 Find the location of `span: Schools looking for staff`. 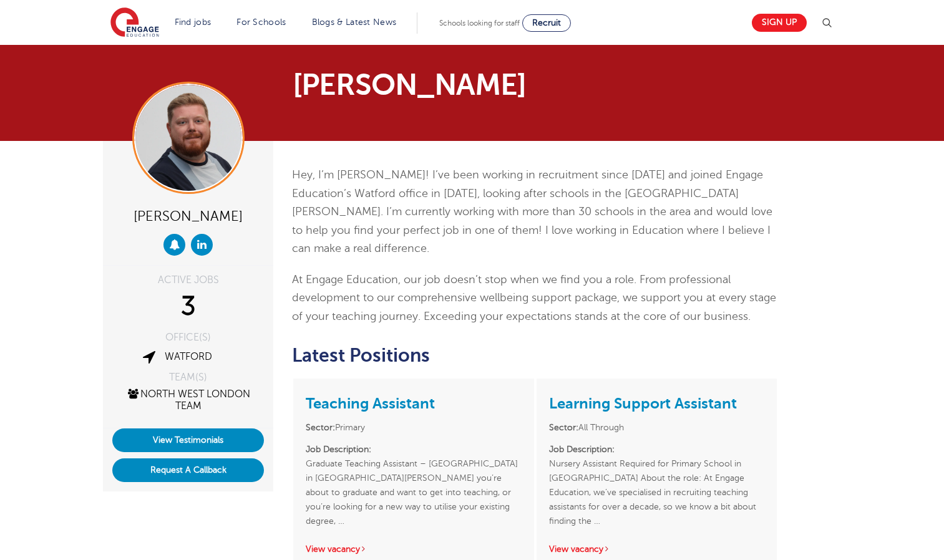

span: Schools looking for staff is located at coordinates (479, 23).